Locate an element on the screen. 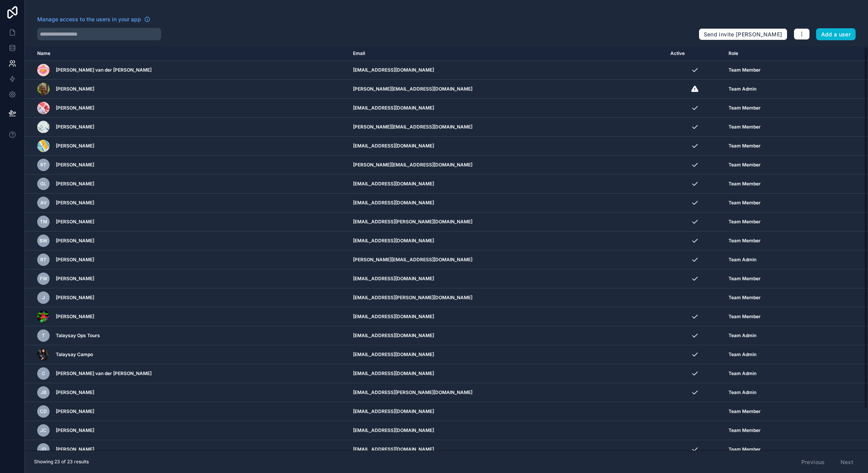 The width and height of the screenshot is (868, 473). a: Manage access to the users in your app is located at coordinates (94, 20).